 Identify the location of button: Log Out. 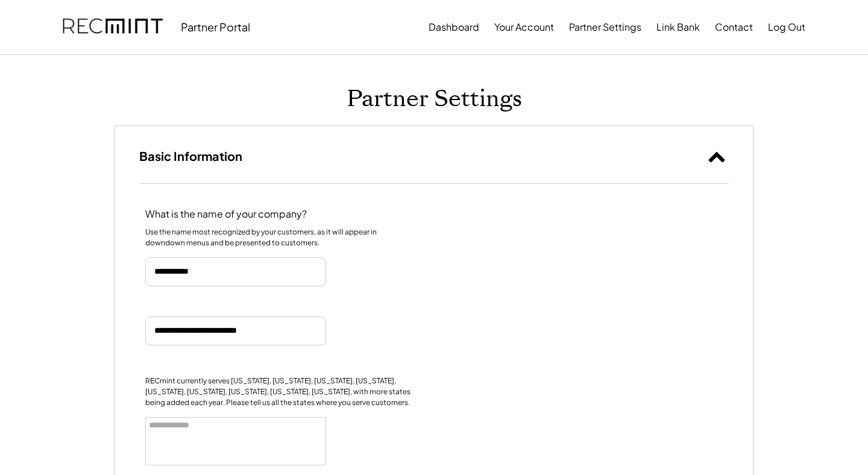
(787, 27).